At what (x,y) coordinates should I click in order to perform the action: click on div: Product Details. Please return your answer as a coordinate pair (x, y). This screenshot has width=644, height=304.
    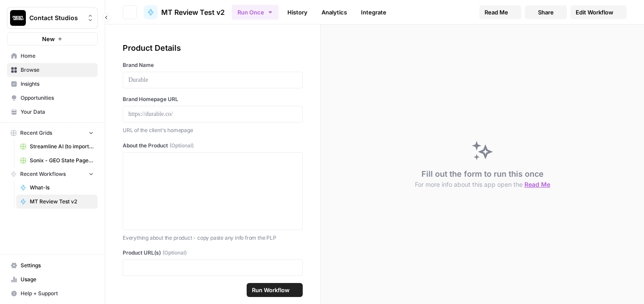
    Looking at the image, I should click on (212, 48).